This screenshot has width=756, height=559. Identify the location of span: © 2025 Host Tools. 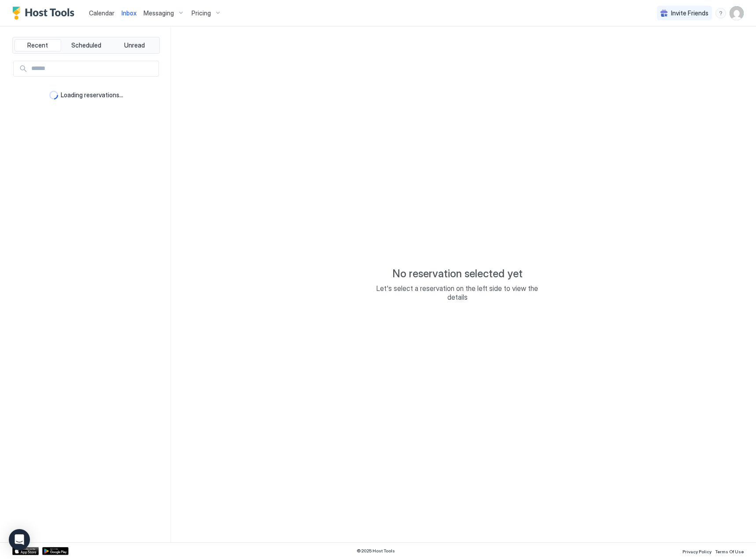
(376, 551).